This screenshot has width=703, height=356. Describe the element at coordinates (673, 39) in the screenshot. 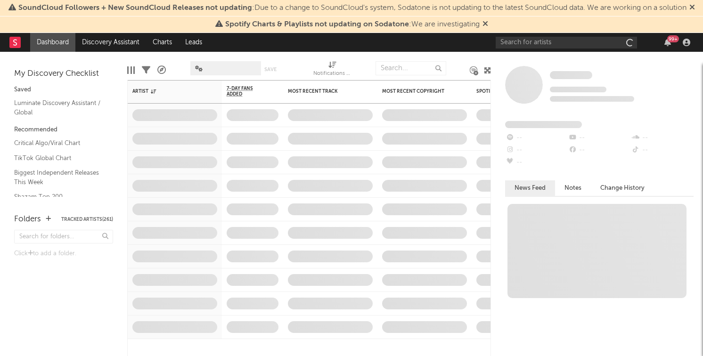

I see `div: 99 +` at that location.